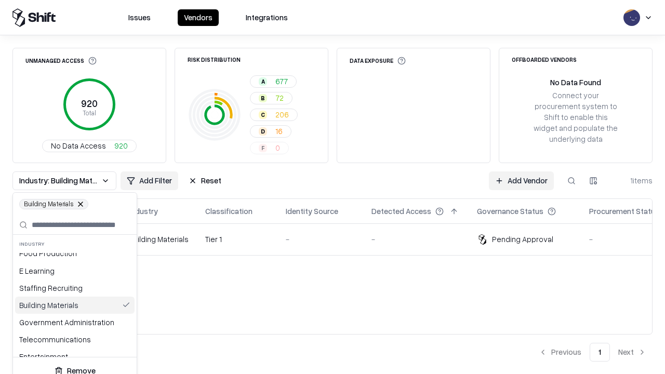 Image resolution: width=665 pixels, height=374 pixels. I want to click on div: Staffing Recruiting, so click(75, 288).